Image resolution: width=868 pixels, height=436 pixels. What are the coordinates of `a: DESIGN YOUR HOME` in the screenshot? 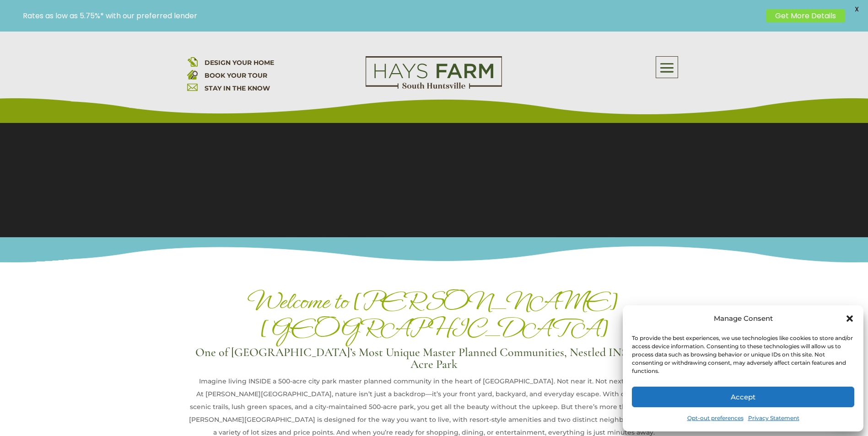 It's located at (240, 63).